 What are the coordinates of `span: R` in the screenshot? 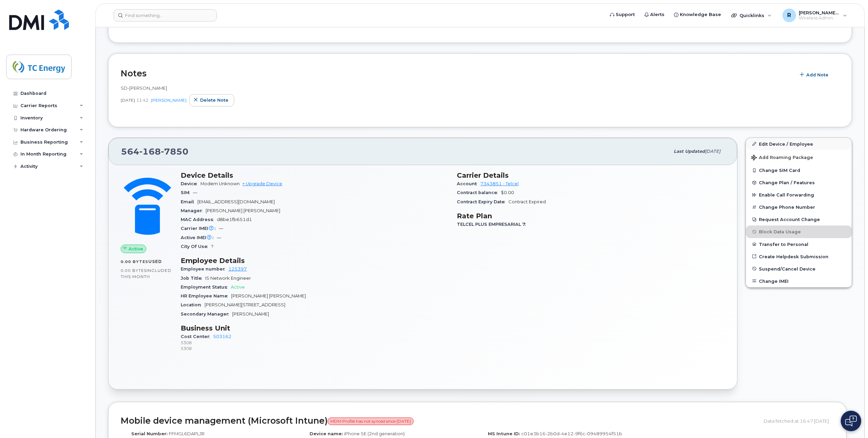 It's located at (790, 15).